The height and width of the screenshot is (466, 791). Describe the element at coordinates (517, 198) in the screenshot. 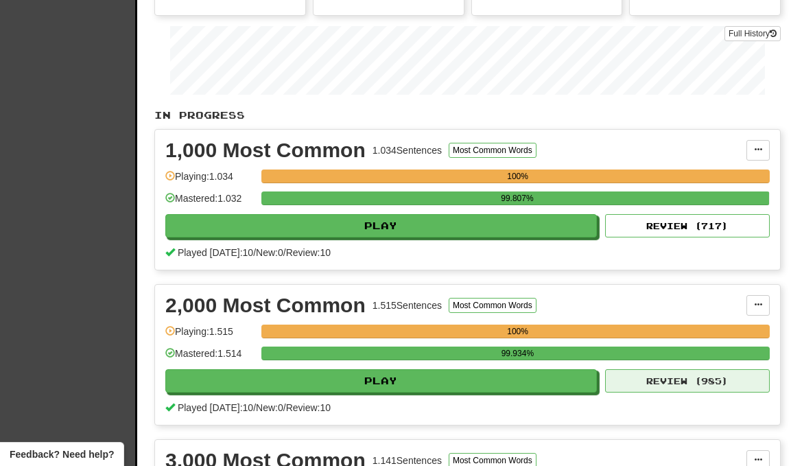

I see `div: 99.807%` at that location.